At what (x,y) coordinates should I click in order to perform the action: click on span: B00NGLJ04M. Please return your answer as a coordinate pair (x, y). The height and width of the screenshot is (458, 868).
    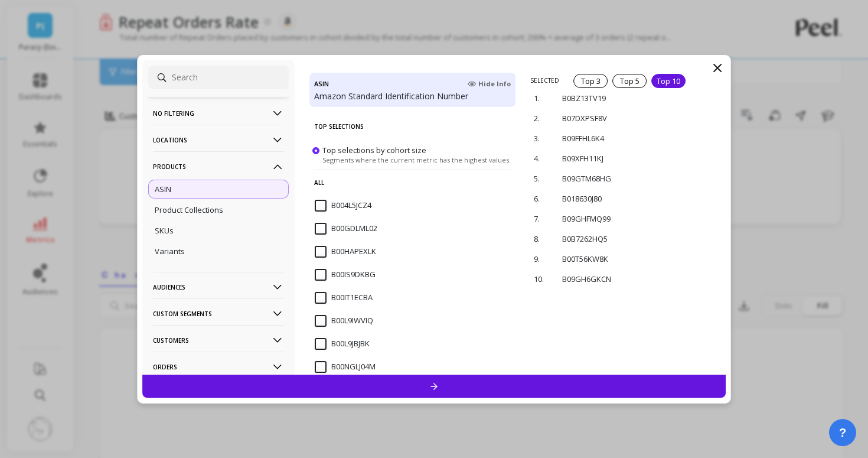
    Looking at the image, I should click on (345, 367).